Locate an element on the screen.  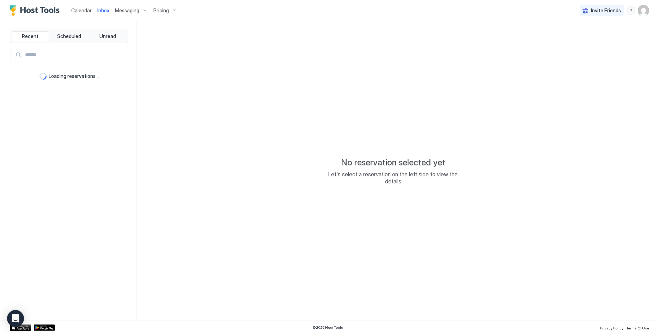
span: Unread is located at coordinates (108, 36).